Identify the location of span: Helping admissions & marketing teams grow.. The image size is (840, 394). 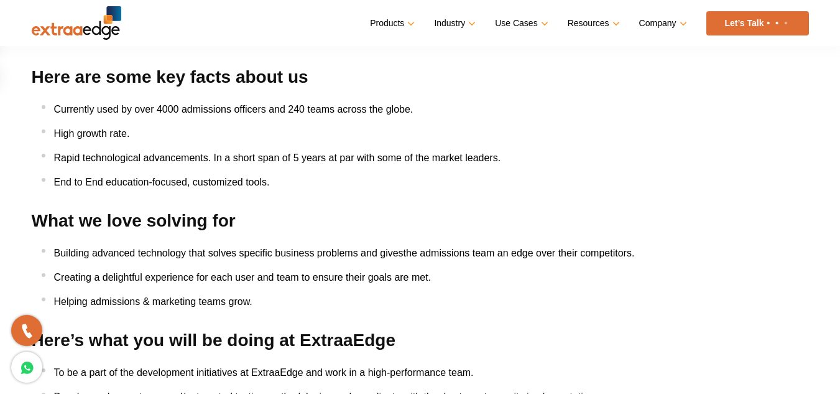
(153, 301).